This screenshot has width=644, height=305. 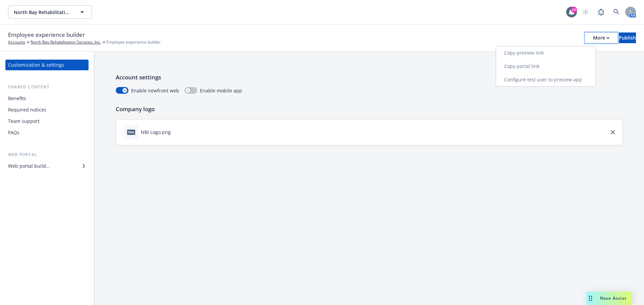 What do you see at coordinates (369, 109) in the screenshot?
I see `p: Company logo` at bounding box center [369, 109].